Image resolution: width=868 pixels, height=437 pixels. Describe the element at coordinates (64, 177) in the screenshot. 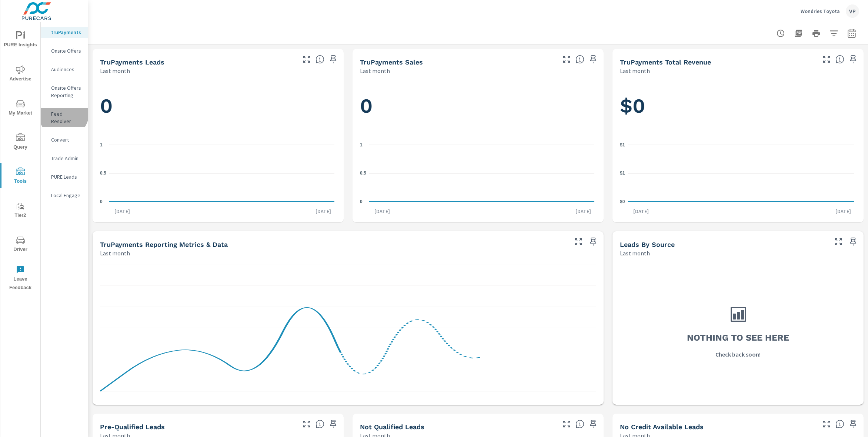

I see `div: PURE Leads` at that location.